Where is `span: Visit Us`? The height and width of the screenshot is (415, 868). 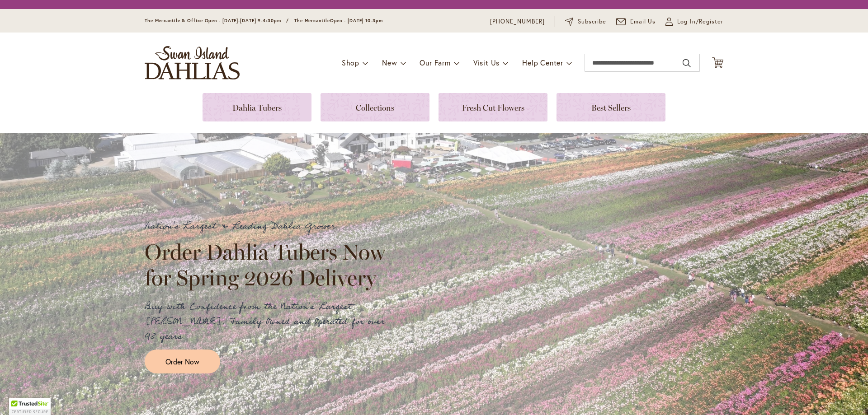 span: Visit Us is located at coordinates (486, 62).